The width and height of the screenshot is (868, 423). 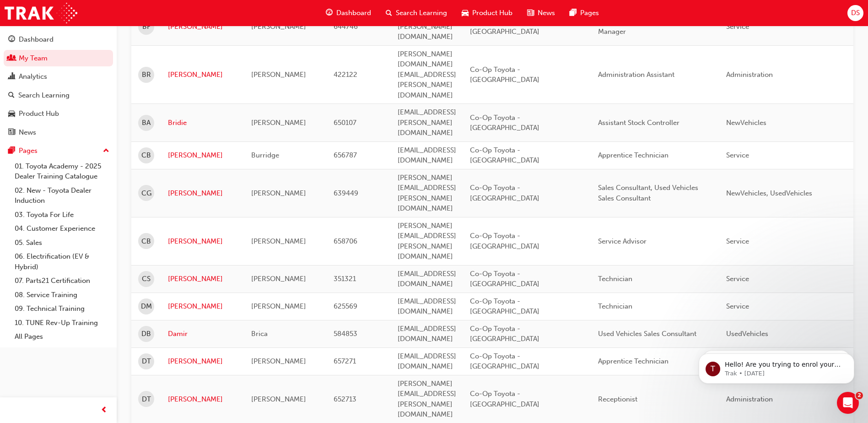 What do you see at coordinates (146, 123) in the screenshot?
I see `span: BA` at bounding box center [146, 123].